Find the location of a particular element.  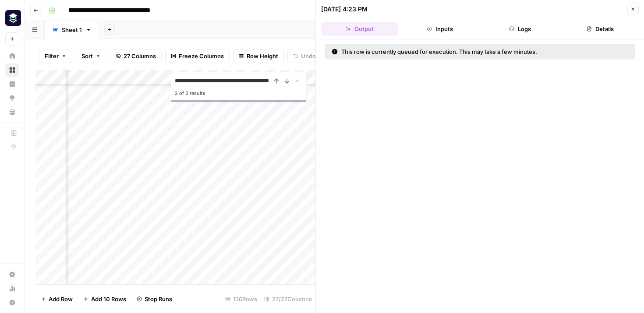

button: Workspace: Platformengineering.org is located at coordinates (12, 18).